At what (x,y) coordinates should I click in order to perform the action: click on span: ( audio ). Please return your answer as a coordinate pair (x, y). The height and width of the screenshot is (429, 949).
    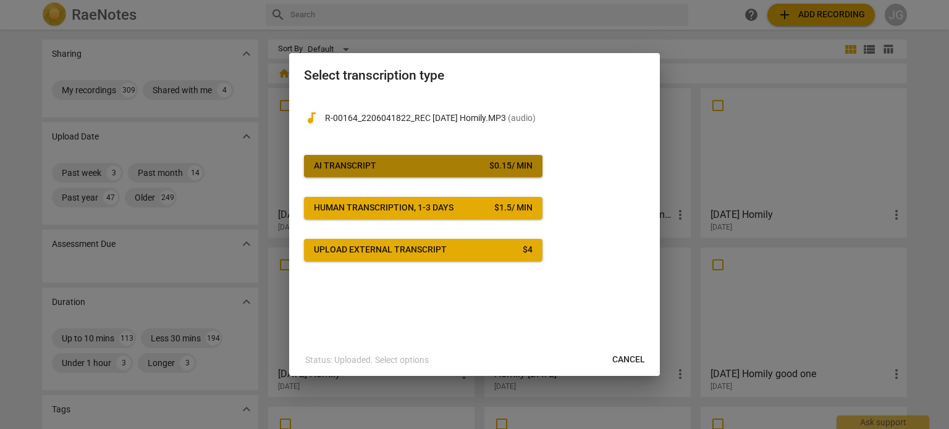
    Looking at the image, I should click on (521, 118).